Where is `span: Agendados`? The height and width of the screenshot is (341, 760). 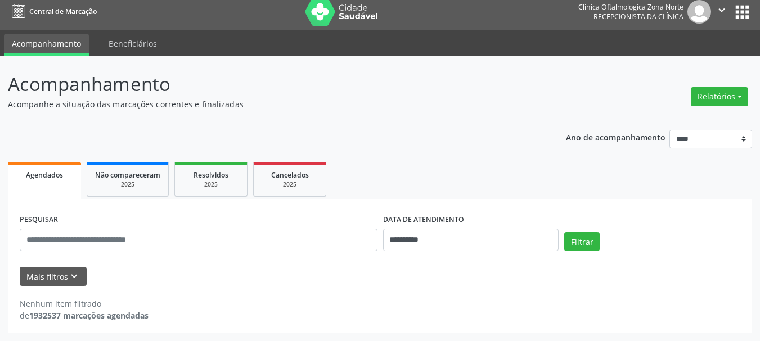
span: Agendados is located at coordinates (44, 175).